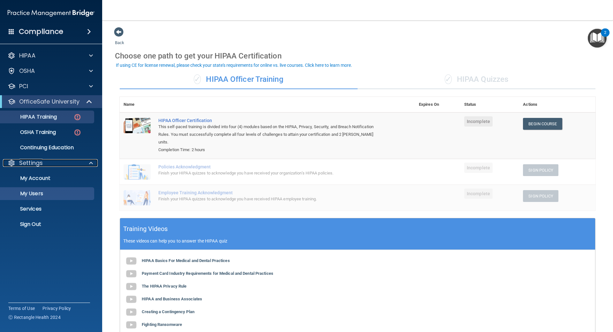 Image resolution: width=613 pixels, height=332 pixels. I want to click on p: OfficeSafe University, so click(49, 102).